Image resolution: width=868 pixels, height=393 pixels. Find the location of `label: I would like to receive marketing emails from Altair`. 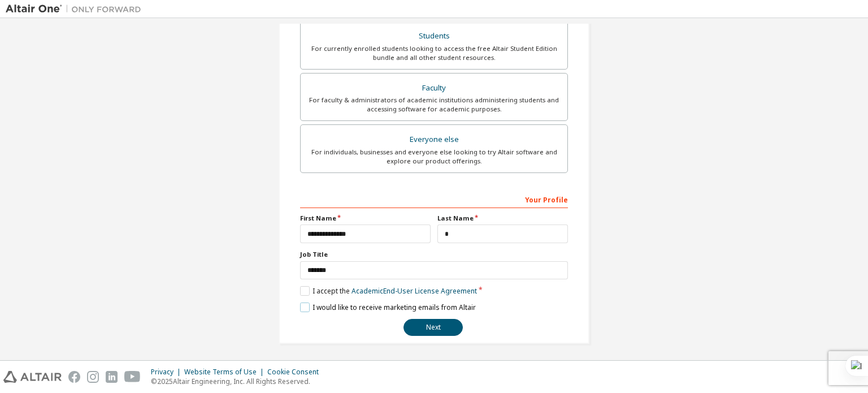

label: I would like to receive marketing emails from Altair is located at coordinates (388, 307).